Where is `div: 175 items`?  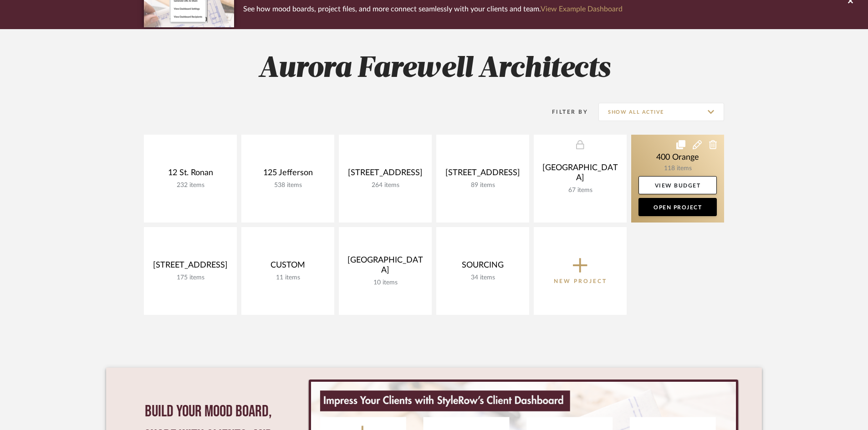 div: 175 items is located at coordinates (190, 278).